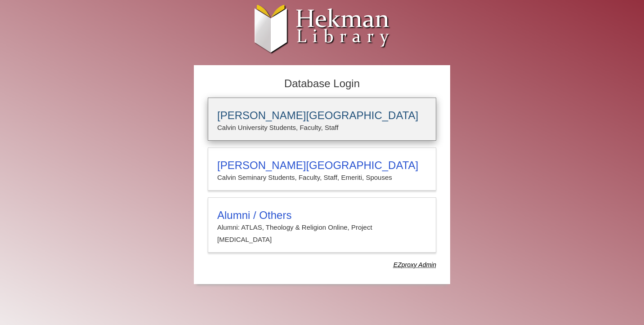 Image resolution: width=644 pixels, height=325 pixels. I want to click on h2: Database Login, so click(322, 84).